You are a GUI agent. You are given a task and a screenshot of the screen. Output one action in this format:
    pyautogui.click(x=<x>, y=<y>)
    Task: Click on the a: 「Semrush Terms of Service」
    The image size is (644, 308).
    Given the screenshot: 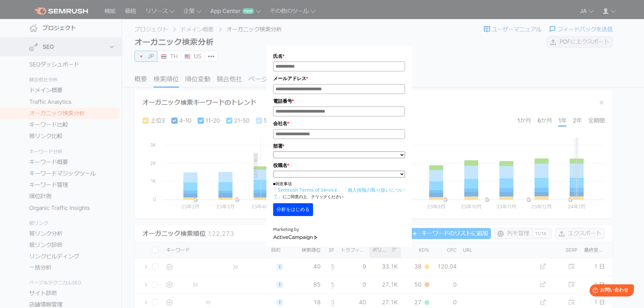 What is the action you would take?
    pyautogui.click(x=307, y=190)
    